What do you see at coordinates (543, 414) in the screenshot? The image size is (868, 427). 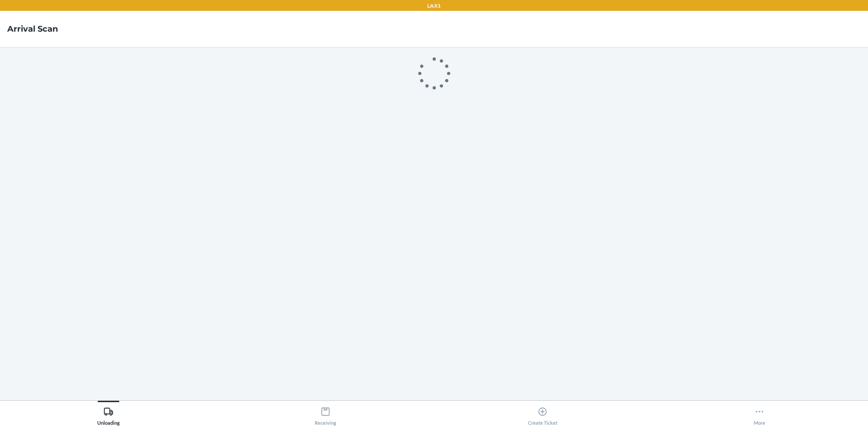 I see `div: Create Ticket` at bounding box center [543, 414].